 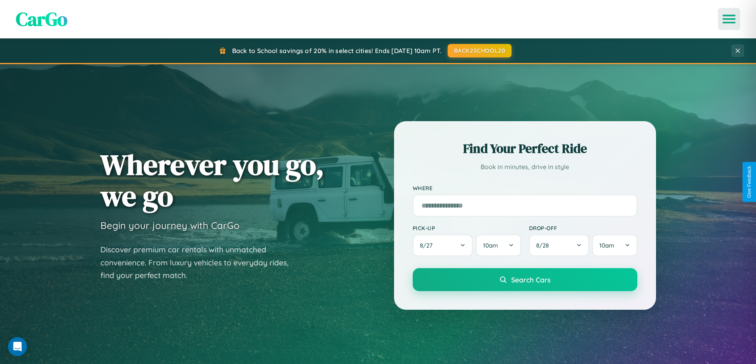 What do you see at coordinates (212, 180) in the screenshot?
I see `h1: Wherever you go, we go` at bounding box center [212, 180].